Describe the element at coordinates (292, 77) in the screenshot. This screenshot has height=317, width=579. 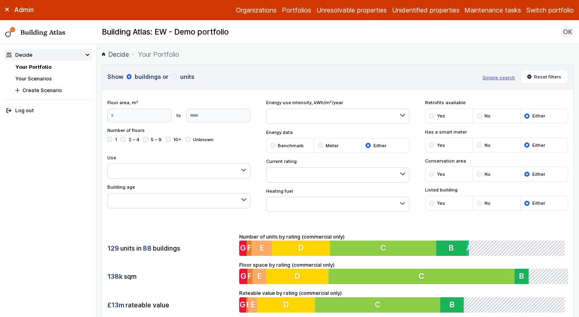
I see `h3: Show` at that location.